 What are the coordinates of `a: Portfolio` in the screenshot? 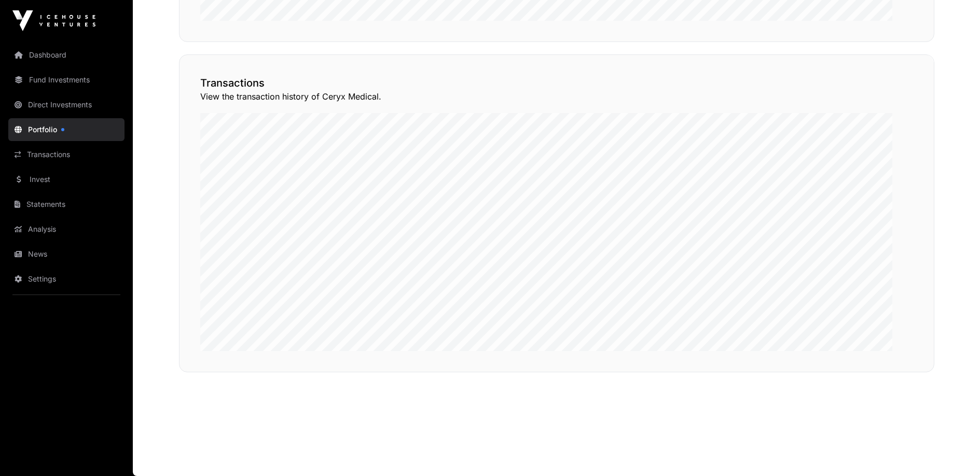 It's located at (66, 130).